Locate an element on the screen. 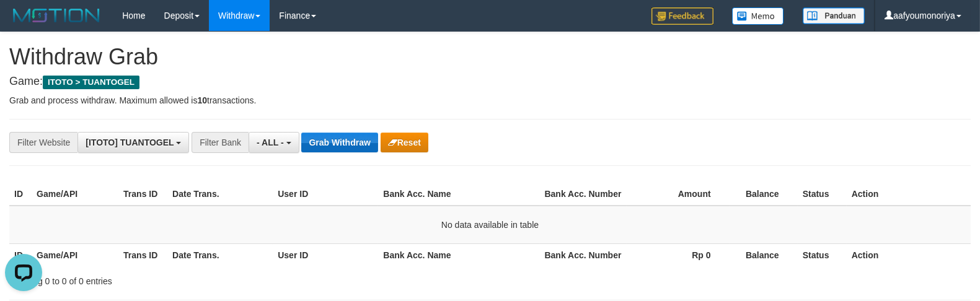 Image resolution: width=980 pixels, height=301 pixels. div: Filter Bank is located at coordinates (220, 143).